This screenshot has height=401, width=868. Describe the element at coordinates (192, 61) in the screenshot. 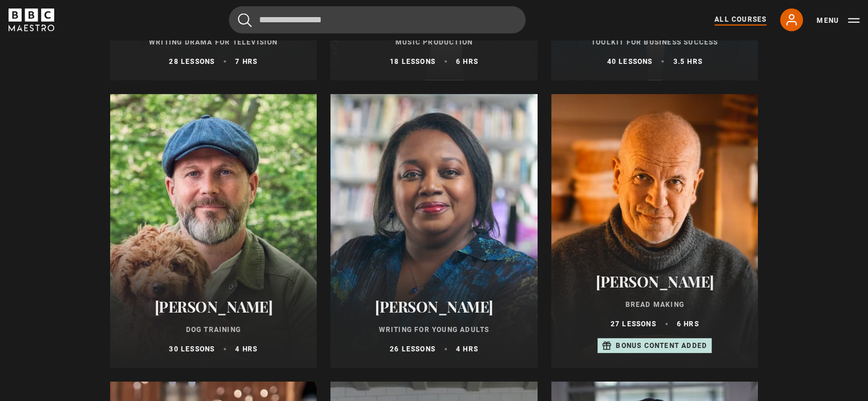

I see `p: 28 lessons` at that location.